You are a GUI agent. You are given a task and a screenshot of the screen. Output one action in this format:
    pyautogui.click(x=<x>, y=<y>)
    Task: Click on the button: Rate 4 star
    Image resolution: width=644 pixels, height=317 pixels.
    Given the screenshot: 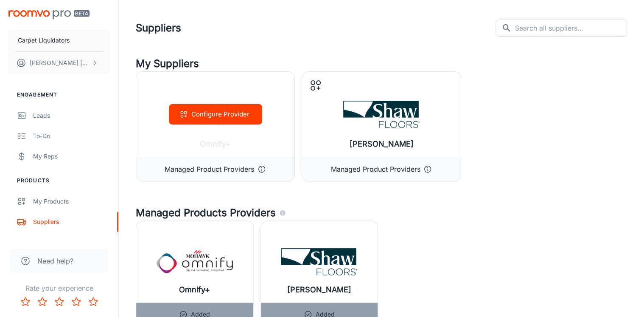 What is the action you would take?
    pyautogui.click(x=76, y=301)
    